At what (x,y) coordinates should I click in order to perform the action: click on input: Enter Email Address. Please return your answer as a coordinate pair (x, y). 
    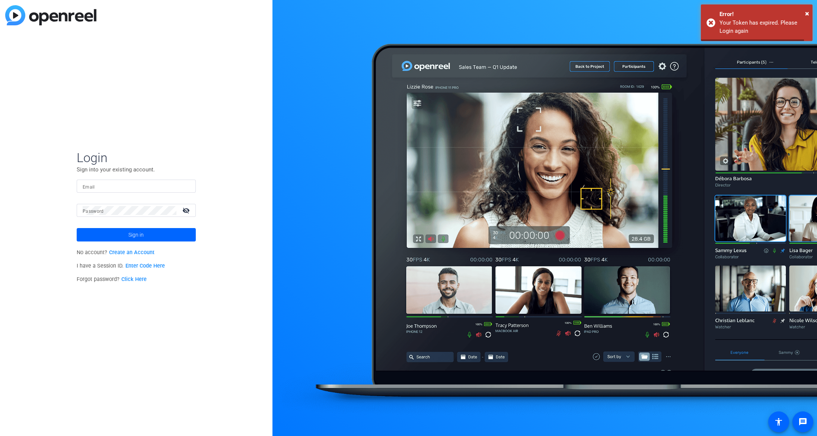
    Looking at the image, I should click on (136, 186).